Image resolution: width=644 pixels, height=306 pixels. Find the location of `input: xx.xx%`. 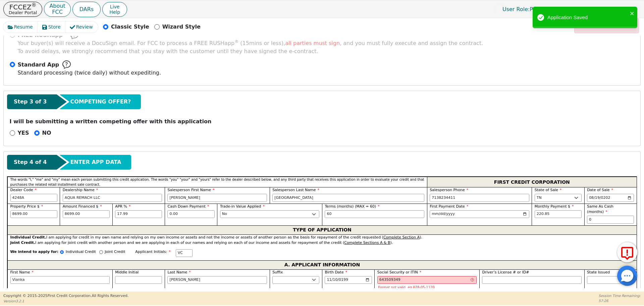

input: xx.xx% is located at coordinates (139, 215).